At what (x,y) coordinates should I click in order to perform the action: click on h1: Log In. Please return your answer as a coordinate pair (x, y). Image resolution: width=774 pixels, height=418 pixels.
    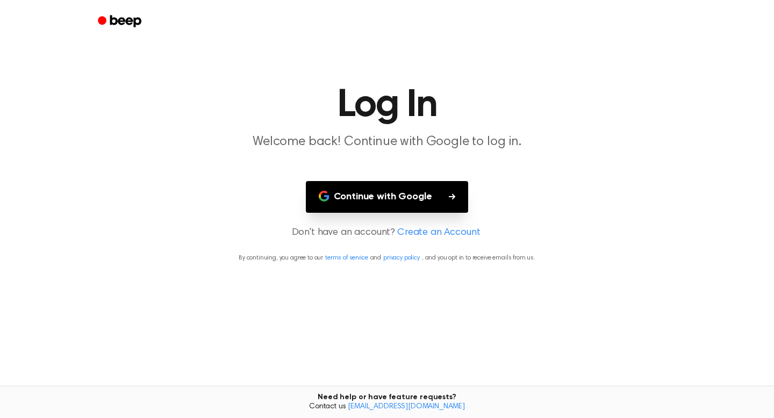
    Looking at the image, I should click on (387, 105).